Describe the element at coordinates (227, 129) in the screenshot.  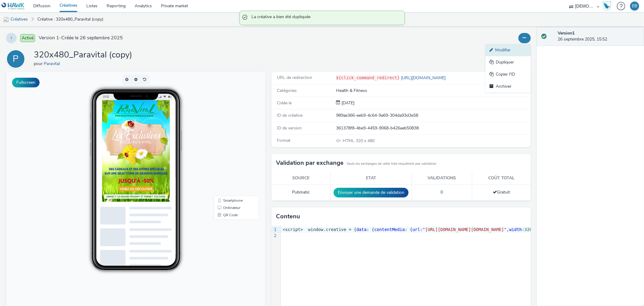
I see `span: Smartphone` at that location.